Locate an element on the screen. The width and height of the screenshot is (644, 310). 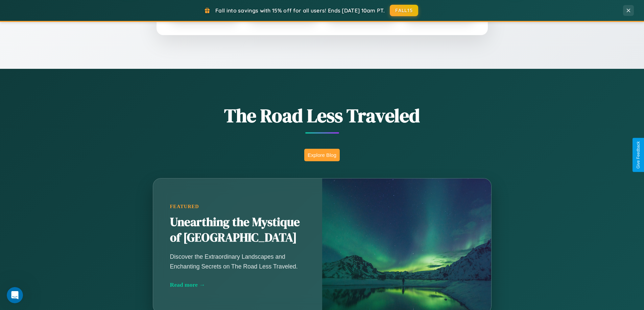
button: Explore Blog is located at coordinates (322, 155).